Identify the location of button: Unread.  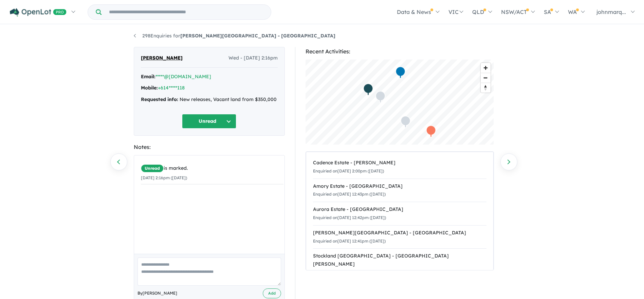
(209, 121).